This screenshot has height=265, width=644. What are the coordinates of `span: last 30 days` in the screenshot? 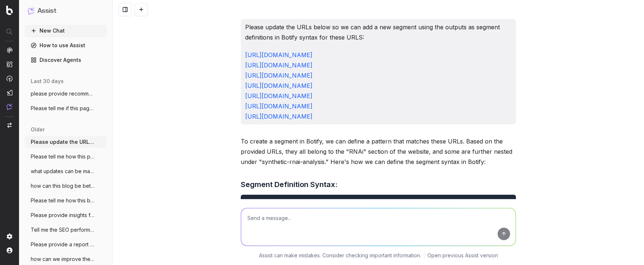 It's located at (47, 81).